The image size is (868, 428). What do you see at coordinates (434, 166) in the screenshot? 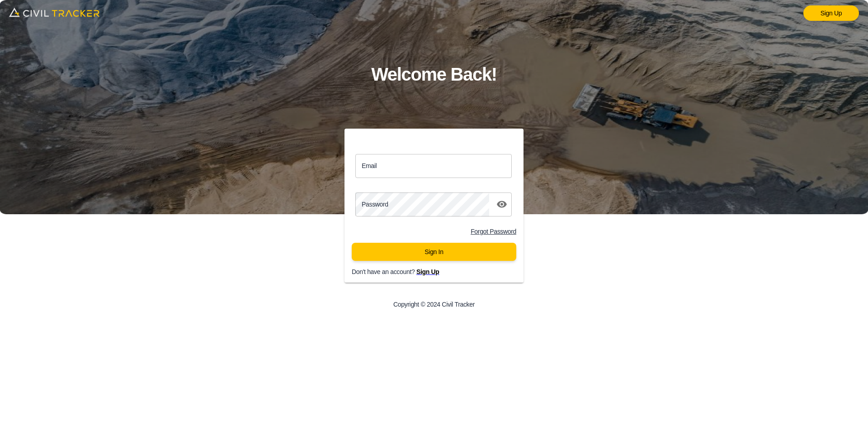
I see `input: email` at bounding box center [434, 166].